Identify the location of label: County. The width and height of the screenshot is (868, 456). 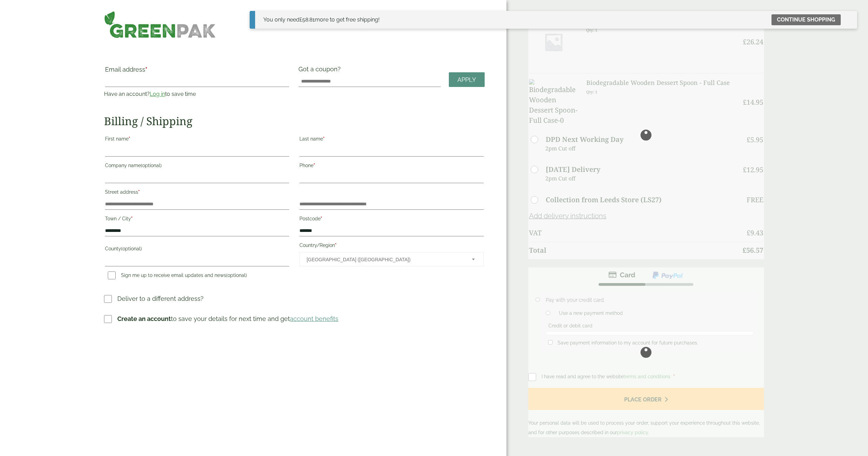
(197, 250).